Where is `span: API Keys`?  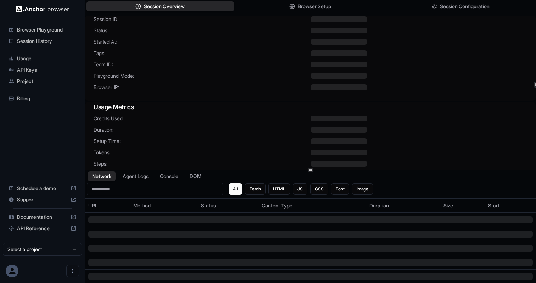
span: API Keys is located at coordinates (46, 70).